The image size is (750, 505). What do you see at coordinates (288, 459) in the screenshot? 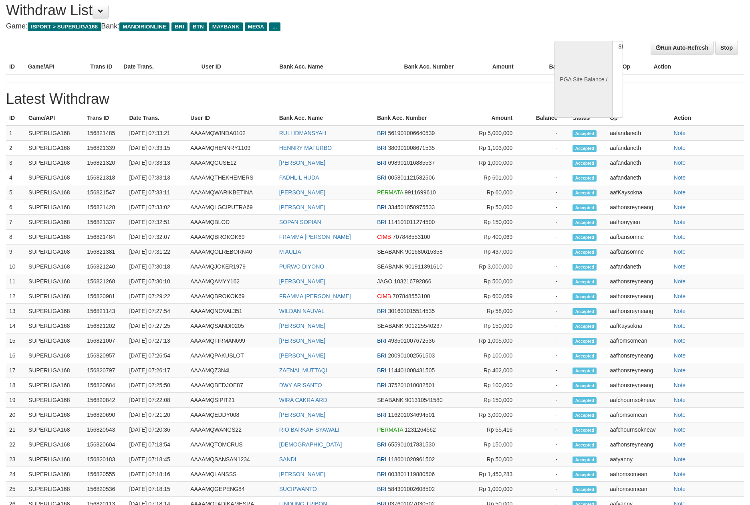
I see `a: SANDI` at bounding box center [288, 459].